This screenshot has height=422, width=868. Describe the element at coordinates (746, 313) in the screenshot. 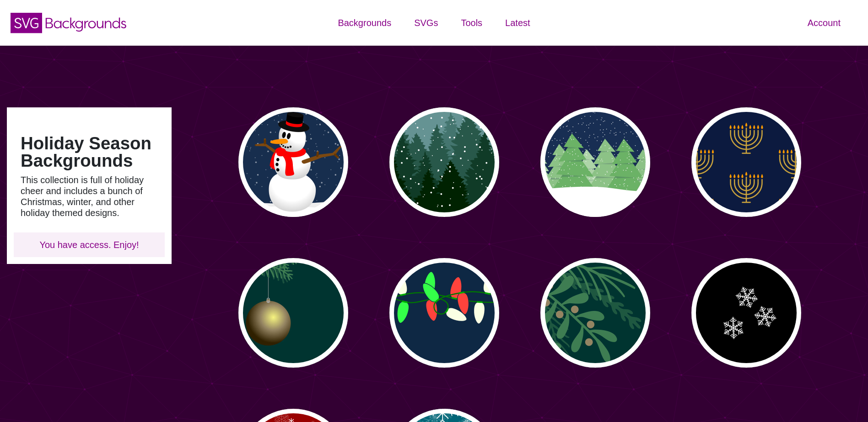

I see `button: white snowflakes on black background` at that location.